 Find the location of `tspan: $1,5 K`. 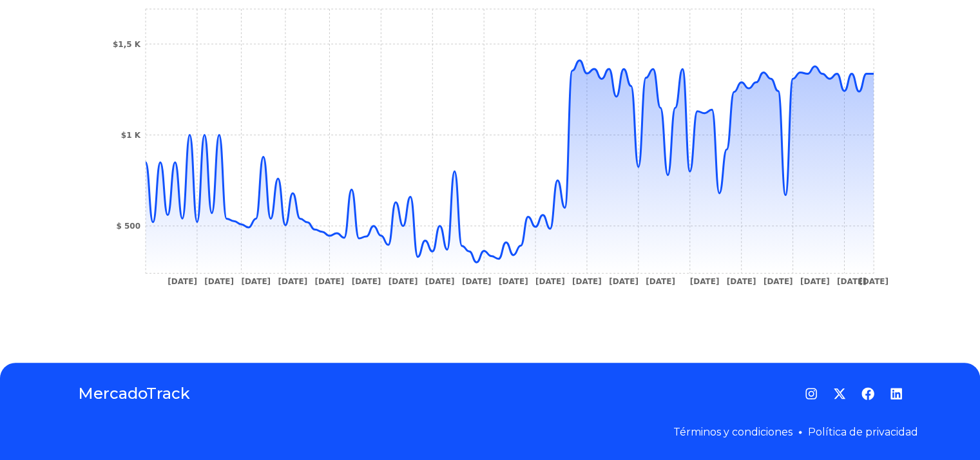

tspan: $1,5 K is located at coordinates (126, 45).